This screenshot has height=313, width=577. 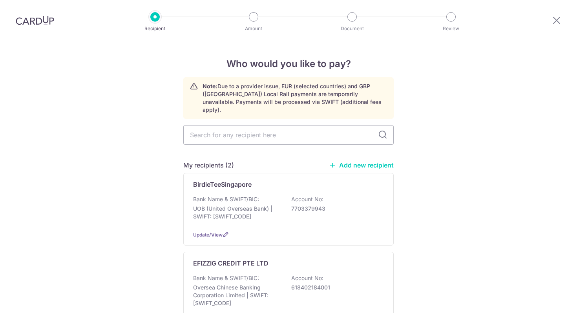 What do you see at coordinates (208, 165) in the screenshot?
I see `h5: My recipients (2)` at bounding box center [208, 165].